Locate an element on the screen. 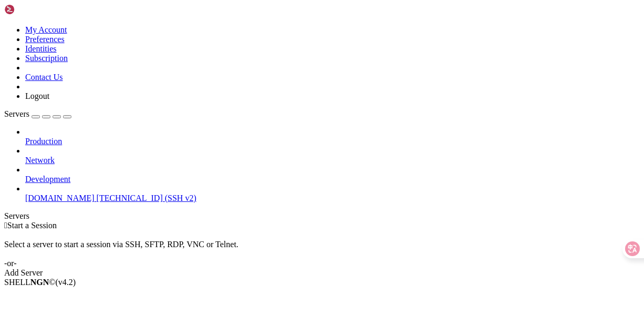 This screenshot has width=644, height=315. span: 4.2.0 is located at coordinates (65, 282).